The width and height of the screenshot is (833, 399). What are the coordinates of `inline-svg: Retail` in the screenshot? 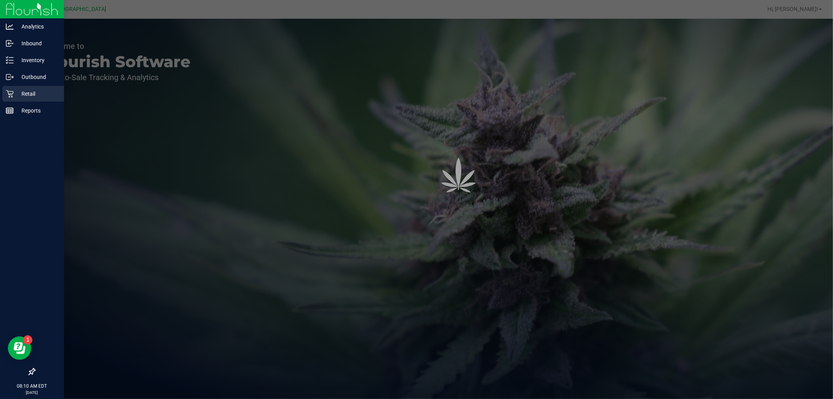 It's located at (10, 94).